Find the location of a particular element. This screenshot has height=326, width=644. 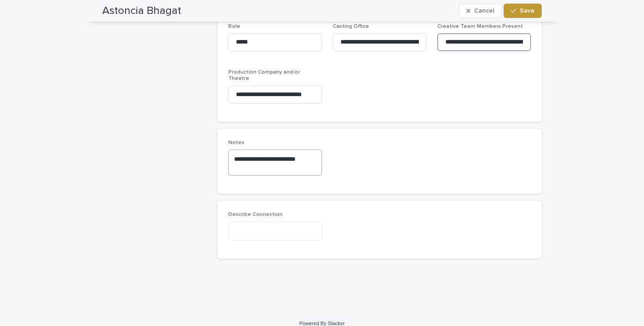

span: Creative Team Members Present is located at coordinates (480, 26).